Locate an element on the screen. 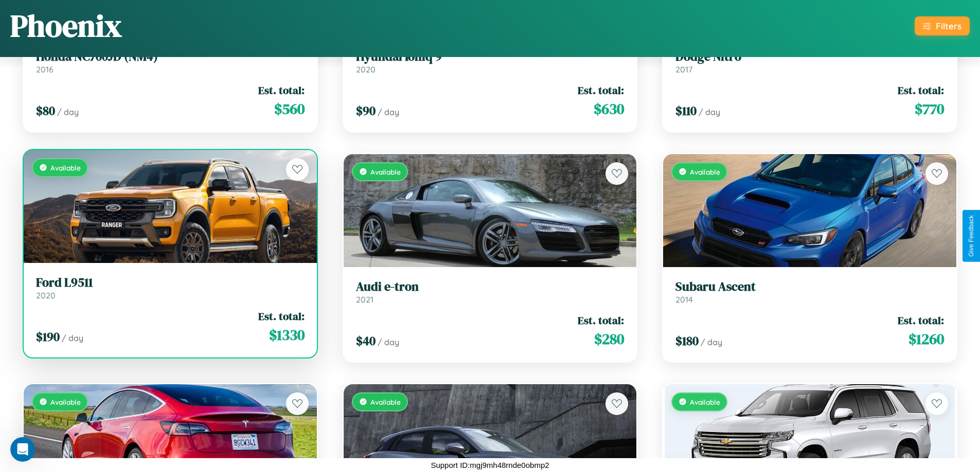 The image size is (980, 472). div: Give Feedback is located at coordinates (971, 236).